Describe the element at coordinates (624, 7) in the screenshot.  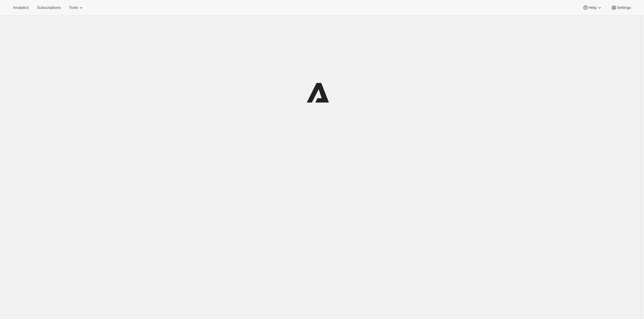
I see `span: Settings` at that location.